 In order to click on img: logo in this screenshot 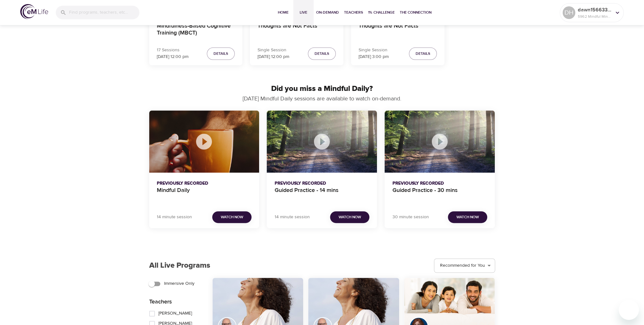, I will do `click(34, 11)`.